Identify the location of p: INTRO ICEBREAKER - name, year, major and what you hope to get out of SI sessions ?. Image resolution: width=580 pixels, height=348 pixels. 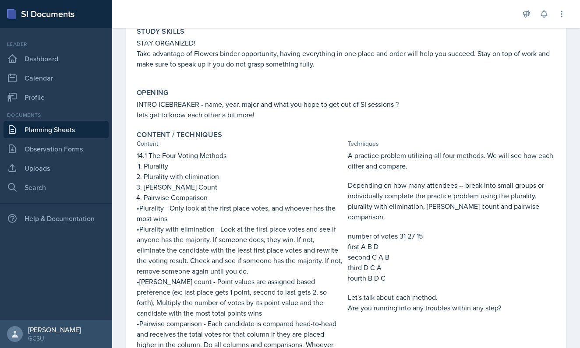
(346, 104).